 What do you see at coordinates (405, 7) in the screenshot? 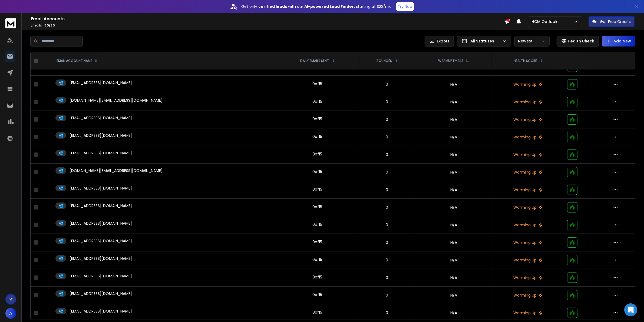
I see `p: Try Now` at bounding box center [405, 7].